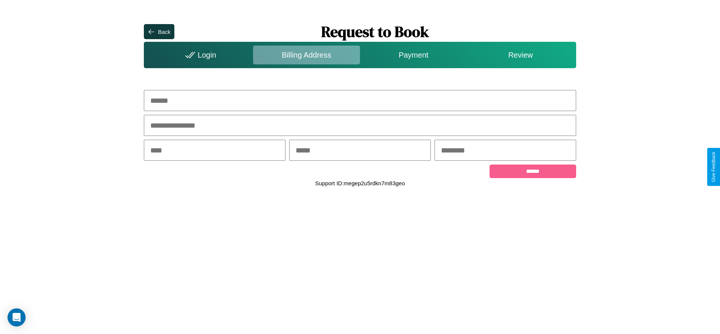 The width and height of the screenshot is (720, 334). I want to click on div: Login, so click(199, 55).